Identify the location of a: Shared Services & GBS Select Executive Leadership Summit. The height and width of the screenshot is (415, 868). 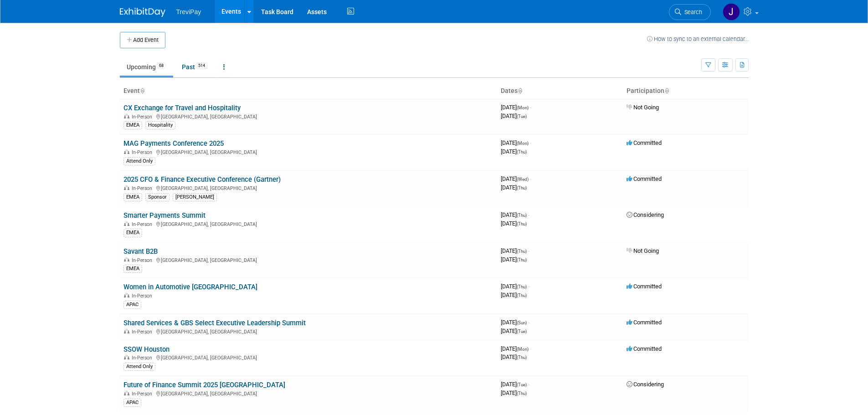
(215, 323).